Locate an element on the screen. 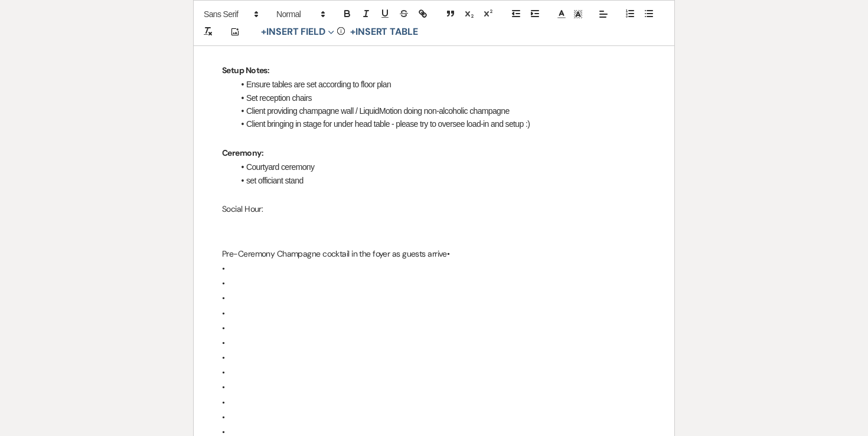  li: Client providing champagne wall / LiquidMotion doing non-alcoholic champagne is located at coordinates (440, 111).